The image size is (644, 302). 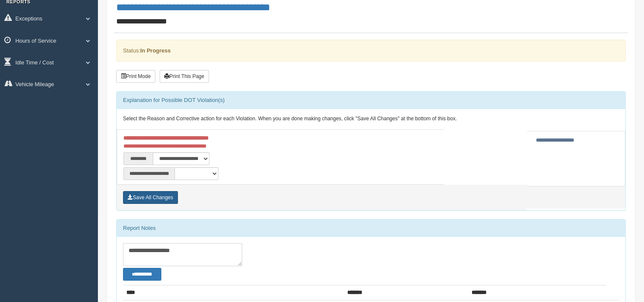 What do you see at coordinates (371, 119) in the screenshot?
I see `div: Select the Reason and Corrective action for each Violation. When you are done making changes, cli...` at bounding box center [371, 119].